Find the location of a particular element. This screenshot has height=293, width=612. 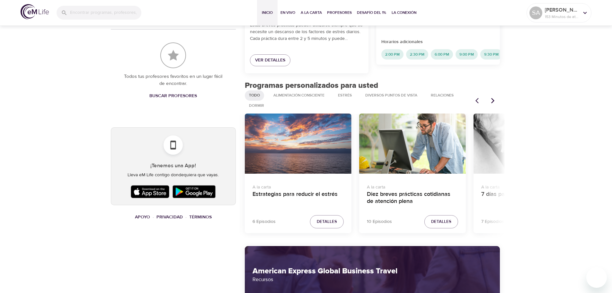

span: En vivo is located at coordinates (288, 13).